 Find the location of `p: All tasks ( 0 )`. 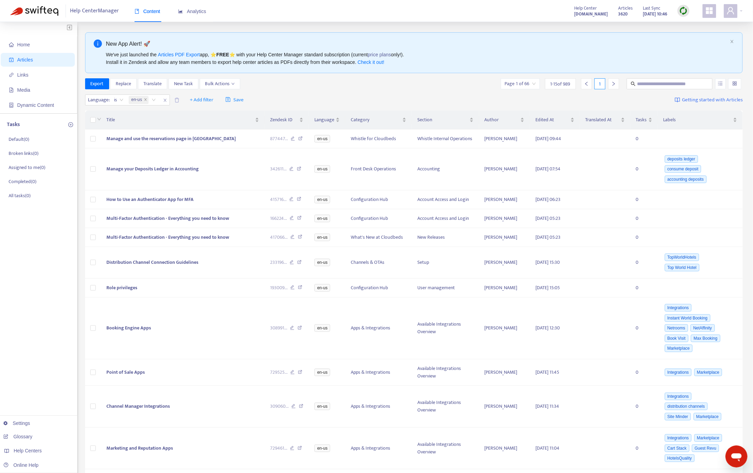

p: All tasks ( 0 ) is located at coordinates (20, 195).